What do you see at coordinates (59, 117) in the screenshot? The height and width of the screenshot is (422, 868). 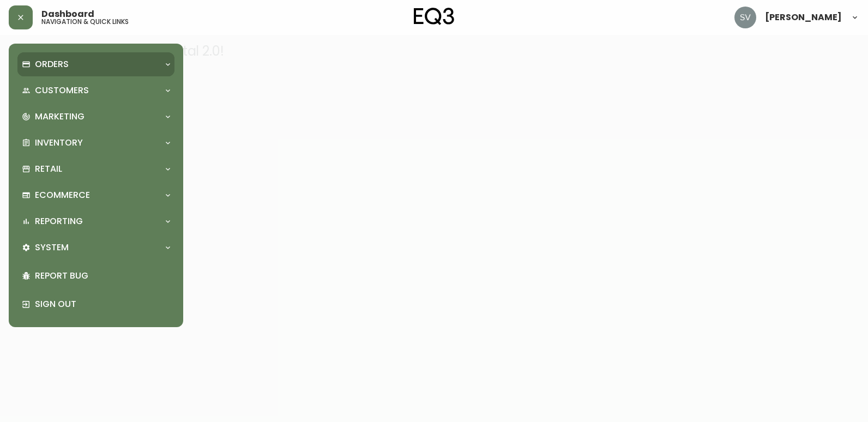 I see `p: Marketing` at bounding box center [59, 117].